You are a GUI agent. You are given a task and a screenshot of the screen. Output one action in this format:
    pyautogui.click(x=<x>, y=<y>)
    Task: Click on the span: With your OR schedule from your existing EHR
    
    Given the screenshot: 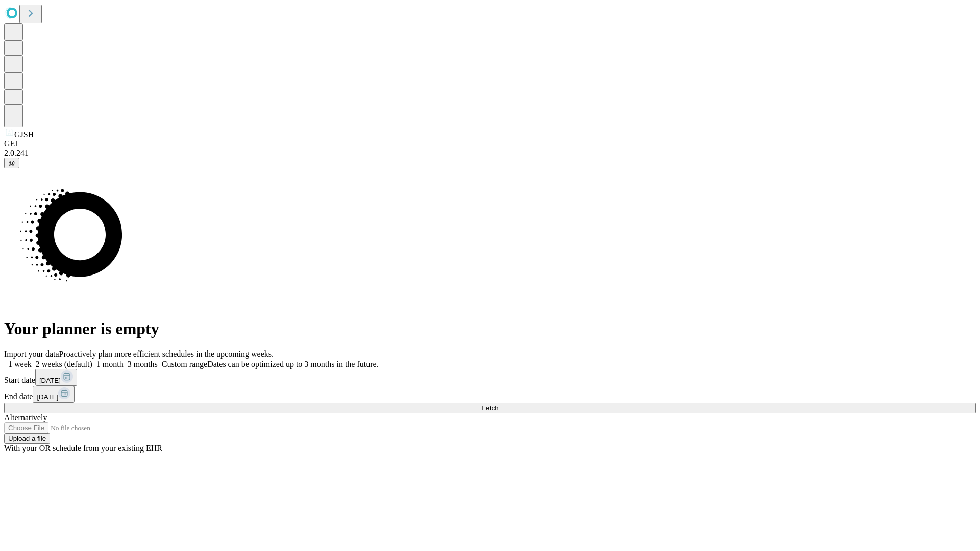 What is the action you would take?
    pyautogui.click(x=83, y=448)
    